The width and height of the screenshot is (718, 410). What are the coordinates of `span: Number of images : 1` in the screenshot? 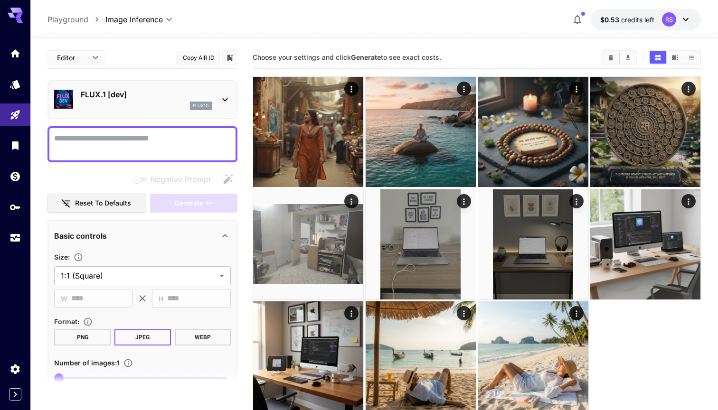 It's located at (87, 363).